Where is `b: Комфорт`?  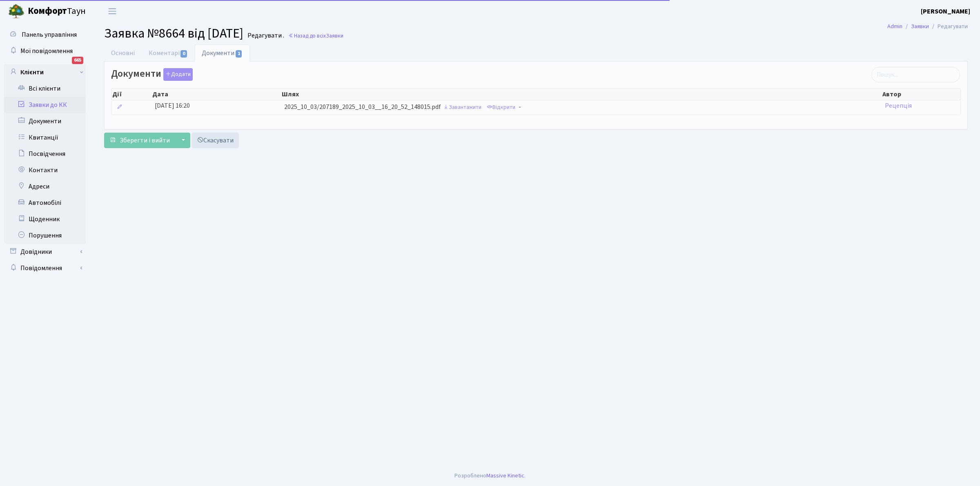 b: Комфорт is located at coordinates (47, 11).